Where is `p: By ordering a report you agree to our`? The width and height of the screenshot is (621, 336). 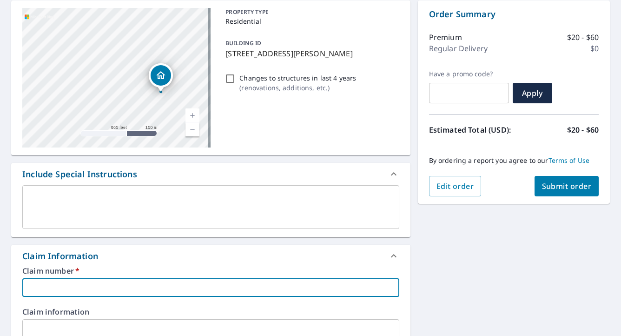 p: By ordering a report you agree to our is located at coordinates (514, 160).